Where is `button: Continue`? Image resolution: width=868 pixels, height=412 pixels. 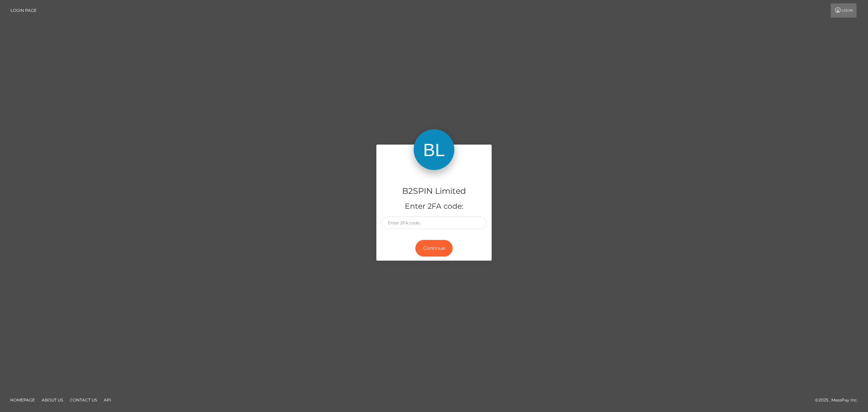
button: Continue is located at coordinates (434, 248).